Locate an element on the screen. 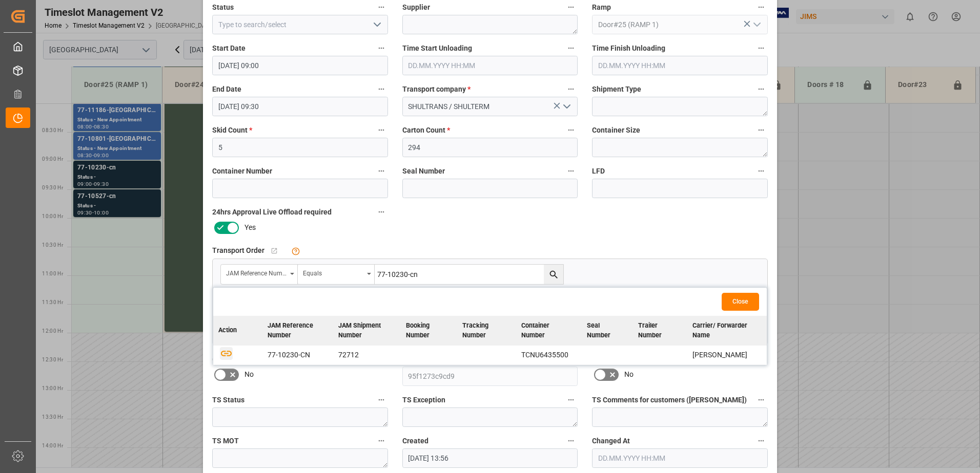 This screenshot has height=473, width=980. div: JAM Reference Number is located at coordinates (256, 272).